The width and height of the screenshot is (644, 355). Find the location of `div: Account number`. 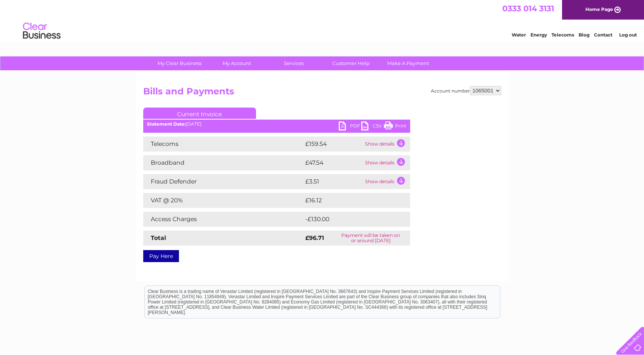

div: Account number is located at coordinates (466, 91).